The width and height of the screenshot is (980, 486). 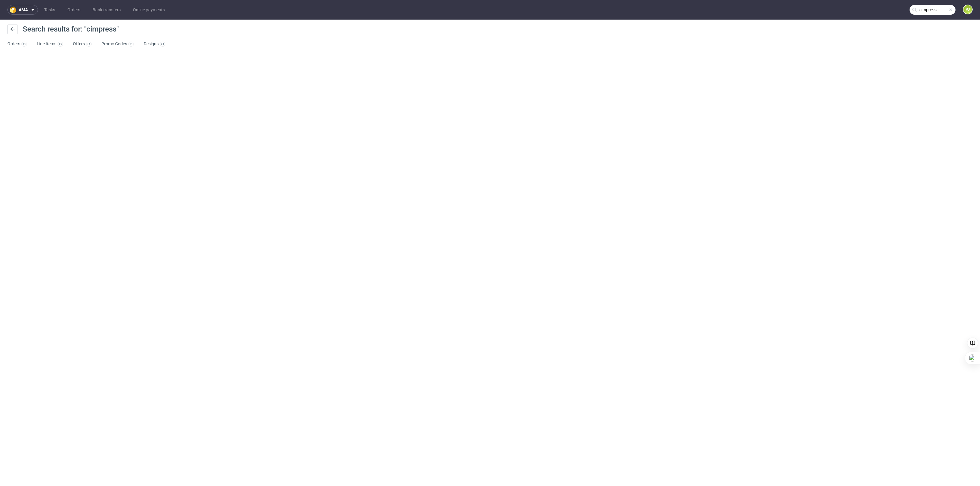 I want to click on a: Offers, so click(x=82, y=44).